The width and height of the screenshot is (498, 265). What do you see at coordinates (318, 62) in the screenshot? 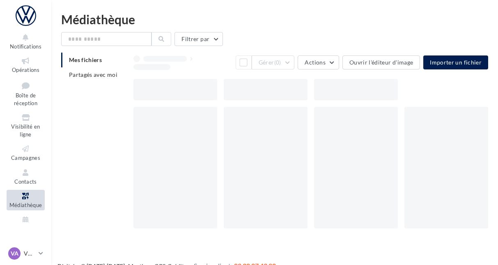
I see `button: Actions` at bounding box center [318, 62].